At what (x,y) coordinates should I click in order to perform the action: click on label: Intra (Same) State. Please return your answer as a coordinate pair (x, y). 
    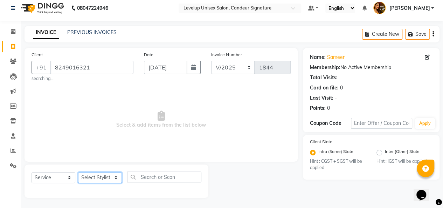
    Looking at the image, I should click on (336, 152).